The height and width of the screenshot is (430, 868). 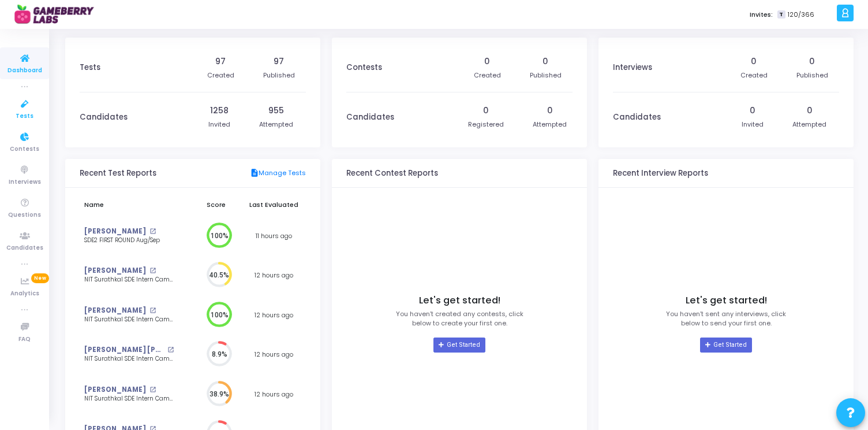 I want to click on h3: Tests, so click(x=90, y=68).